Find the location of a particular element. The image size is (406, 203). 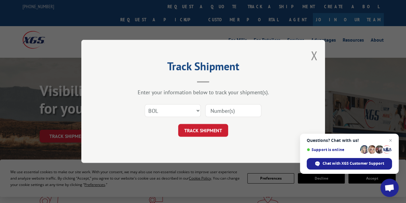

span: Close chat is located at coordinates (390, 141).